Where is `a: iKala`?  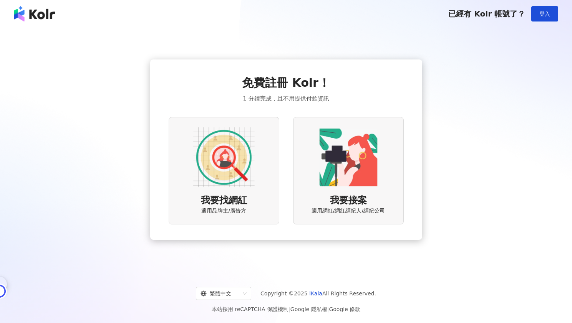
a: iKala is located at coordinates (316, 294).